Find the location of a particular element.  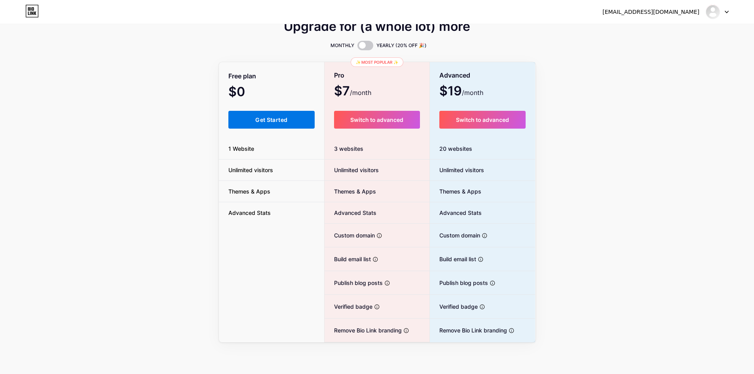

div: ✨ Most popular ✨ is located at coordinates (377, 62).